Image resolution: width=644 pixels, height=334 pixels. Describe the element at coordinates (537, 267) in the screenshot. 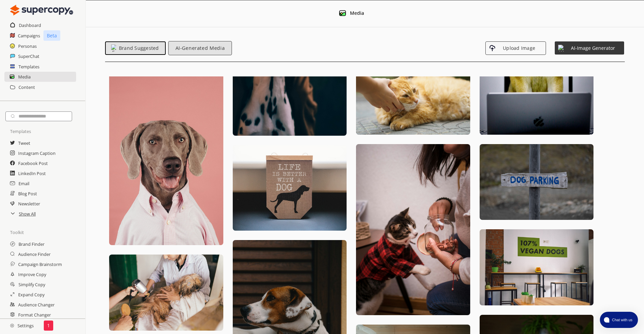

I see `img: Unsplash Image 24` at that location.